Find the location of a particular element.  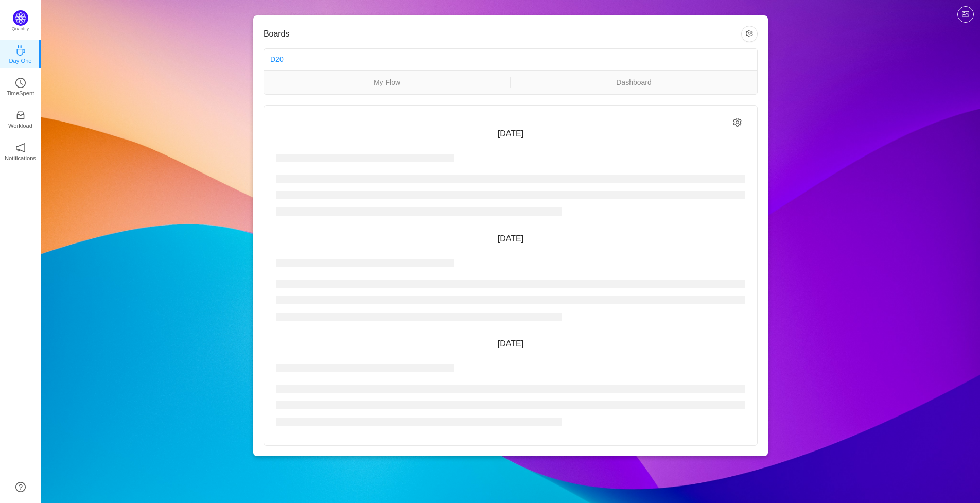

a: My Flow is located at coordinates (388, 83).